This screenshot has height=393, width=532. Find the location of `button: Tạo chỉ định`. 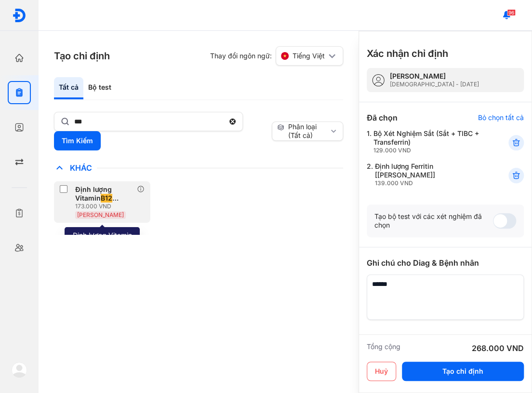

button: Tạo chỉ định is located at coordinates (463, 372).